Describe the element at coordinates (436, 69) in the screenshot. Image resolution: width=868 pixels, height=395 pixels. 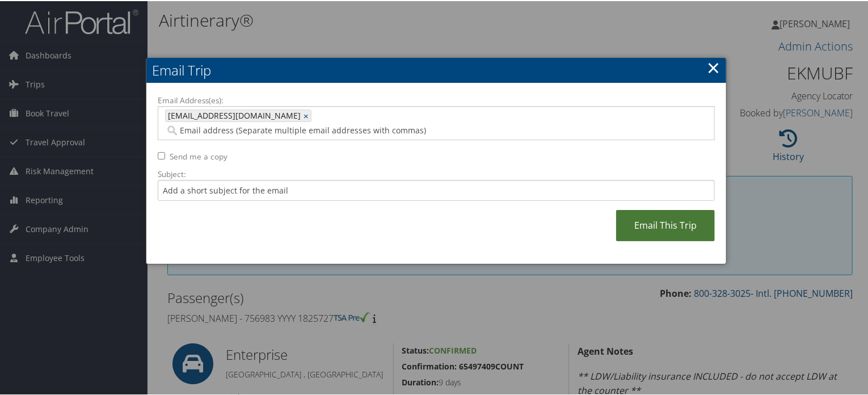
I see `h2: Email Trip` at that location.